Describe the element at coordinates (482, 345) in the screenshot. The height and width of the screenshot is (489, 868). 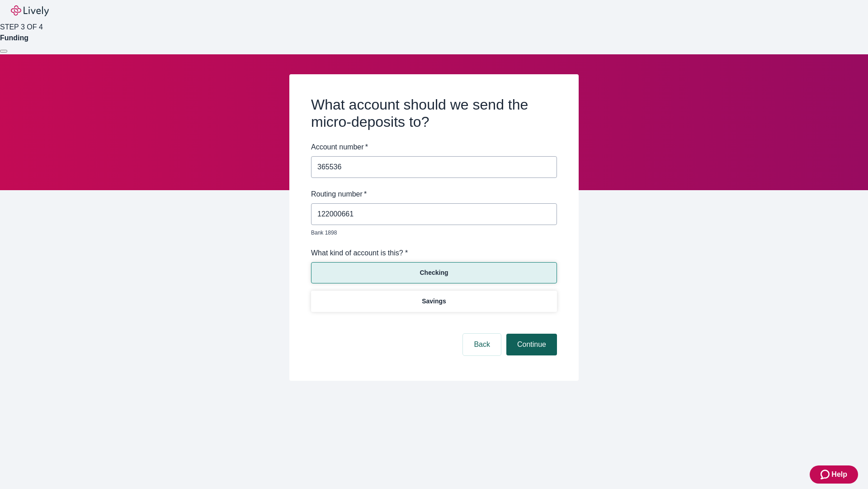
I see `button: Back` at that location.